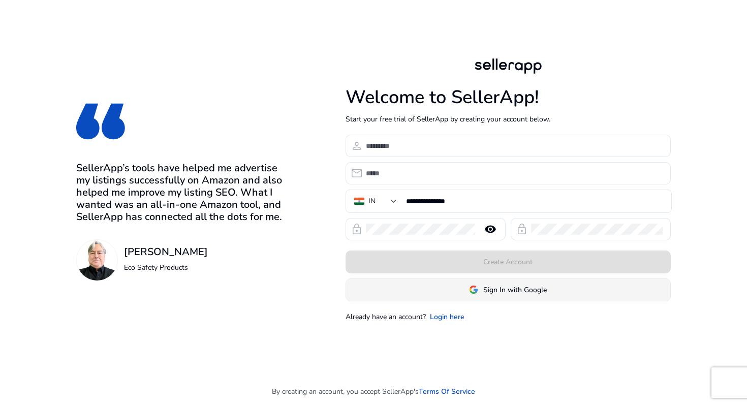 The width and height of the screenshot is (747, 405). I want to click on p: Eco Safety Products, so click(166, 267).